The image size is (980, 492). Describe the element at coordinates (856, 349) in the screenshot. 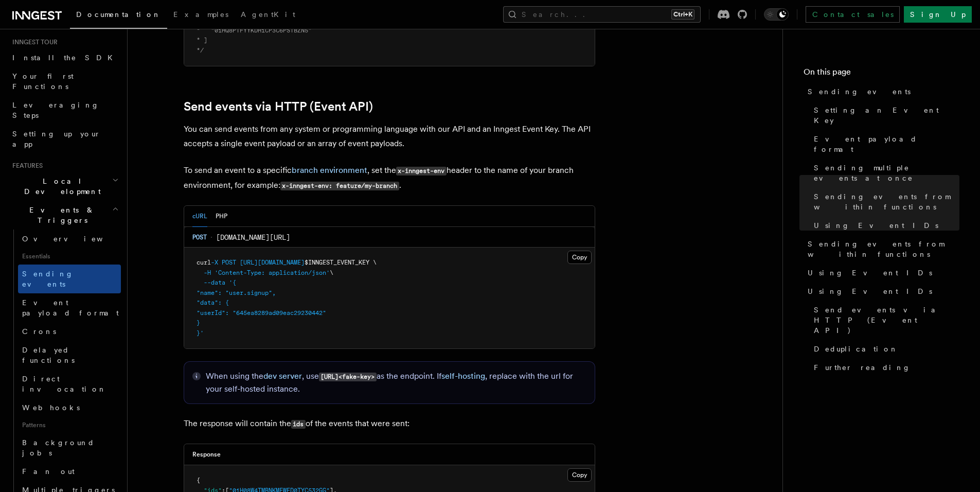

I see `span: Deduplication` at that location.